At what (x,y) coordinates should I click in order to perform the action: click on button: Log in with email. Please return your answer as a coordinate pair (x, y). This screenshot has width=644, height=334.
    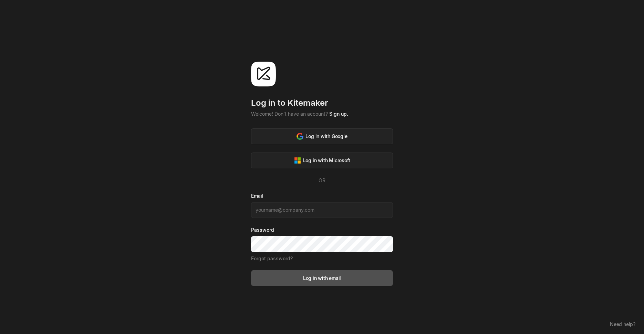
    Looking at the image, I should click on (322, 278).